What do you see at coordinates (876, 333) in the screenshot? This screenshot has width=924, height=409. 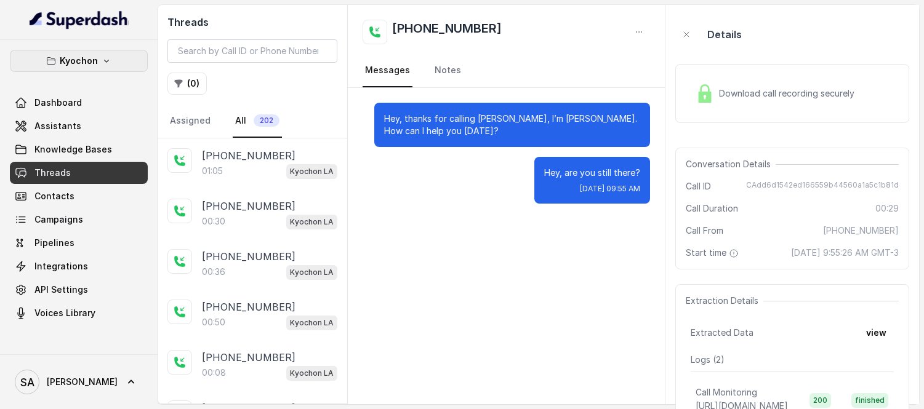 I see `button: view` at bounding box center [876, 333].